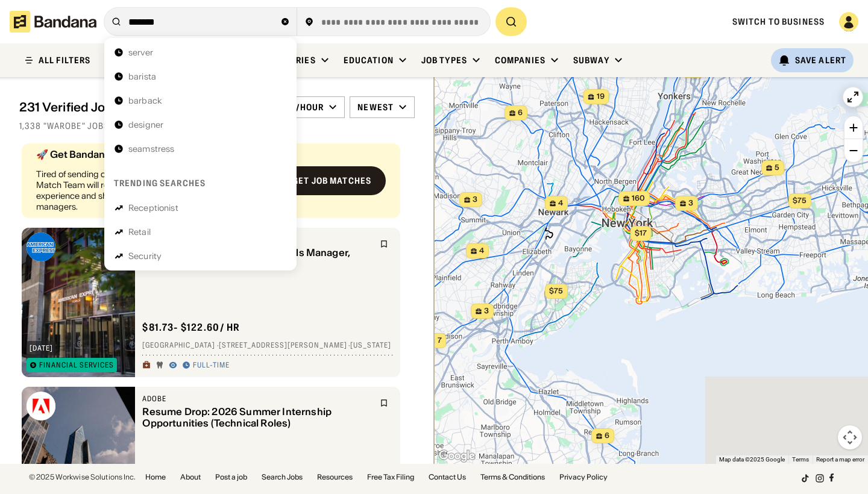  What do you see at coordinates (190, 477) in the screenshot?
I see `a: About` at bounding box center [190, 477].